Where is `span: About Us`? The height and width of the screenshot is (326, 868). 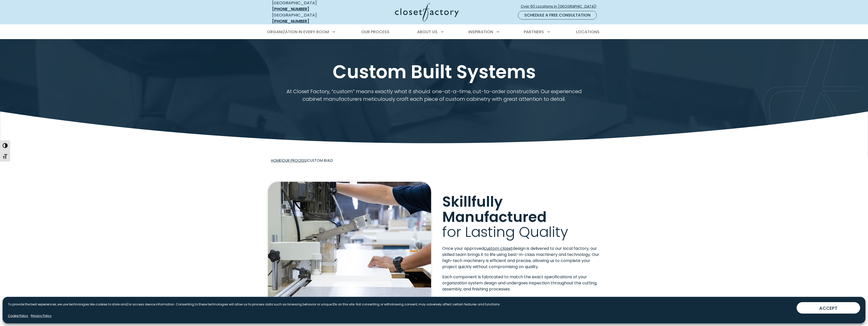 span: About Us is located at coordinates (428, 32).